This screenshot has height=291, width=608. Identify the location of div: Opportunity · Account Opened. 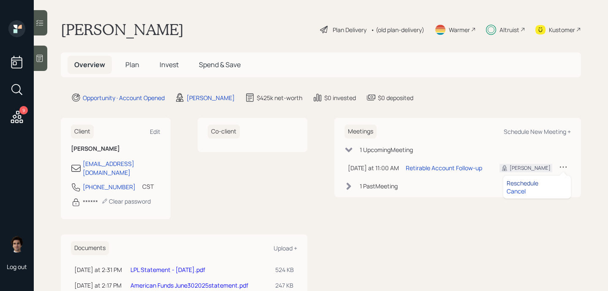
(124, 98).